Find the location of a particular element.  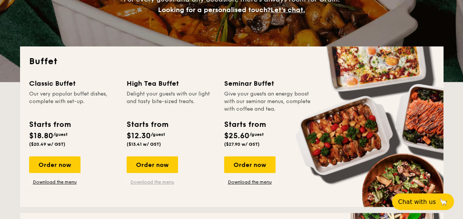

div: Our very popular buffet dishes, complete with set-up. is located at coordinates (73, 102).